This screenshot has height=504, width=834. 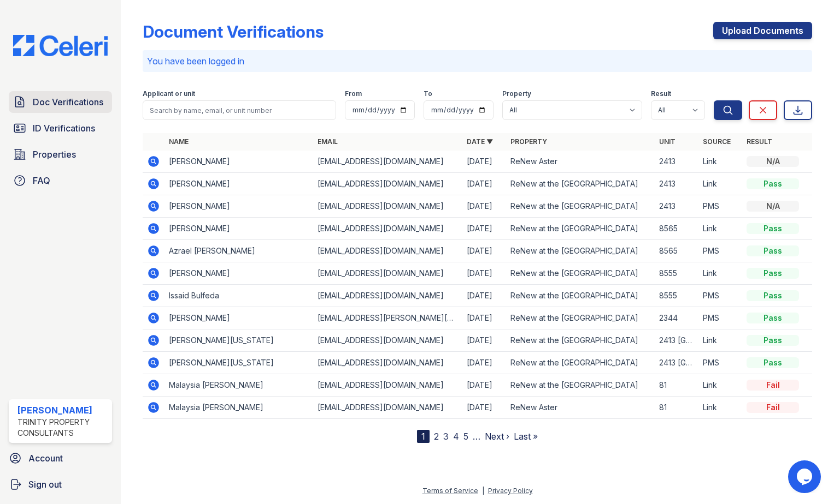 What do you see at coordinates (68, 102) in the screenshot?
I see `span: Doc Verifications` at bounding box center [68, 102].